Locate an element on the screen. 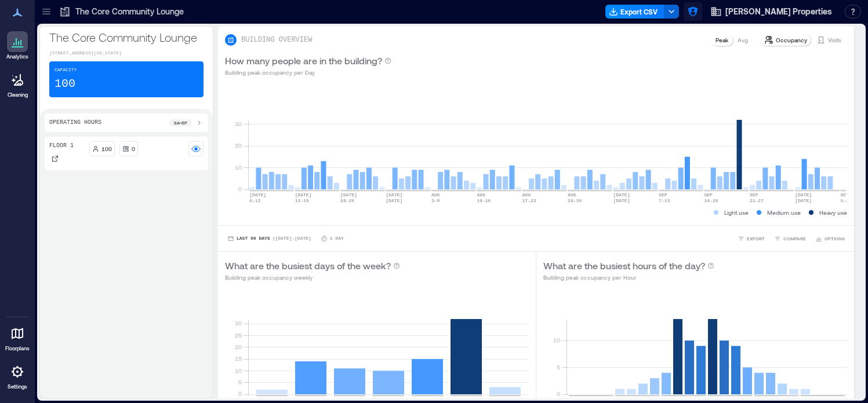 The height and width of the screenshot is (403, 868). text: 24-30 is located at coordinates (574, 200).